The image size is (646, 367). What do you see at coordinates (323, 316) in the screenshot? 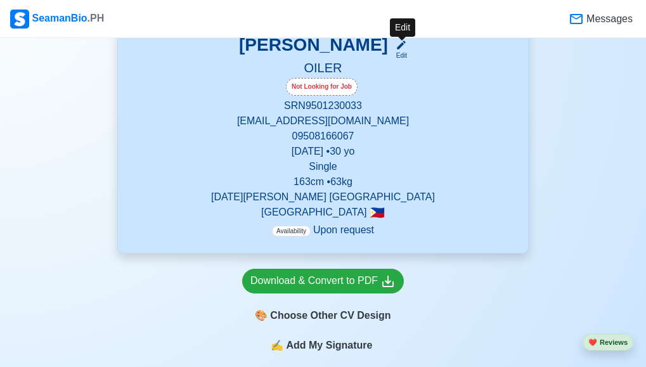
I see `div: Choose Other CV Design` at bounding box center [323, 316].